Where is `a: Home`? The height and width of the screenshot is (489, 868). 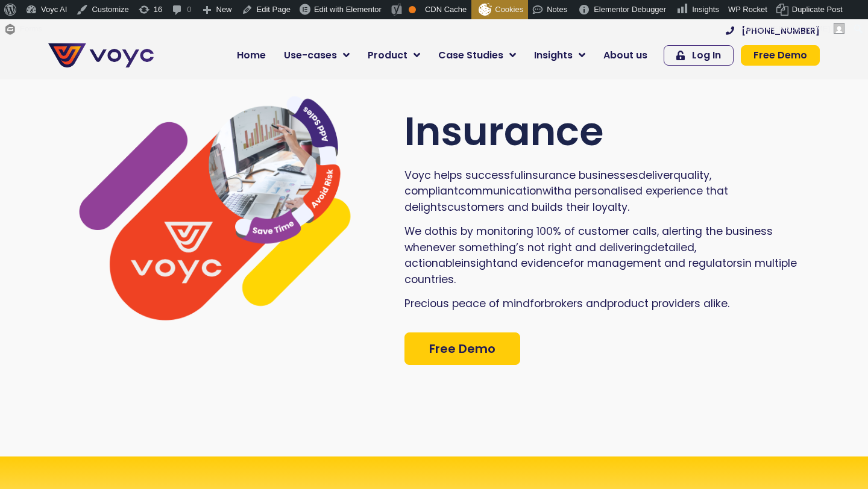 a: Home is located at coordinates (251, 56).